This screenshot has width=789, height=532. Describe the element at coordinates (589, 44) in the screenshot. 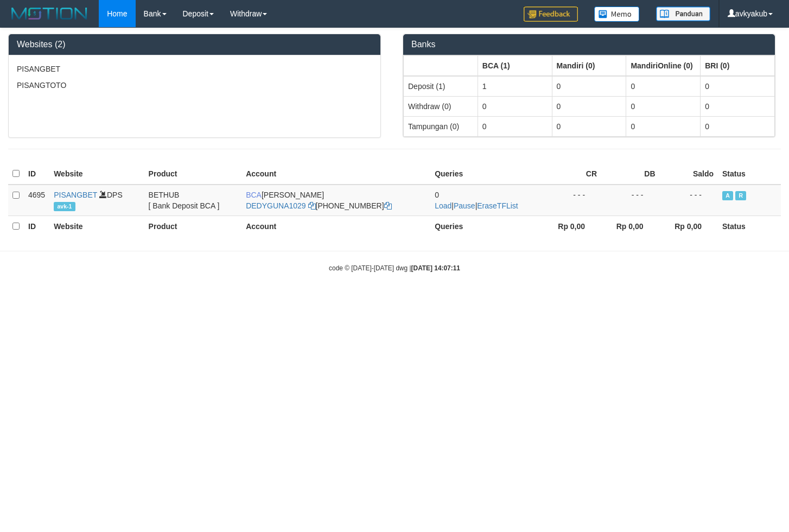

I see `h3: Banks` at that location.